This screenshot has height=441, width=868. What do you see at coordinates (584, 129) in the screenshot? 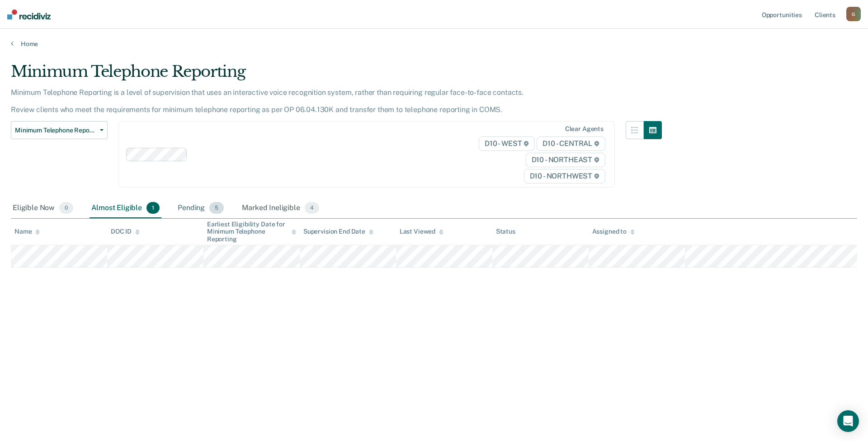
I see `div: Clear agents` at bounding box center [584, 129].